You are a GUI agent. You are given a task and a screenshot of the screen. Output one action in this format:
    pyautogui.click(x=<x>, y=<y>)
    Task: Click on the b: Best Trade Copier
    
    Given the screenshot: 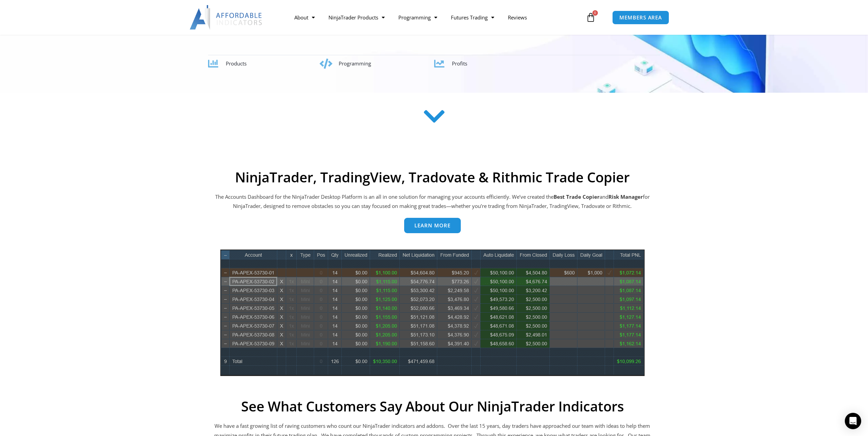 What is the action you would take?
    pyautogui.click(x=576, y=197)
    